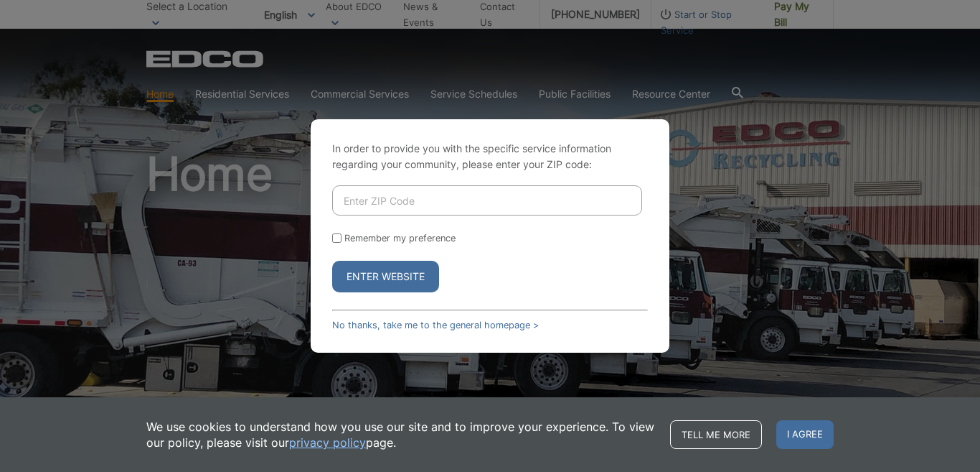  I want to click on a: No thanks, take me to the general homepage >, so click(436, 324).